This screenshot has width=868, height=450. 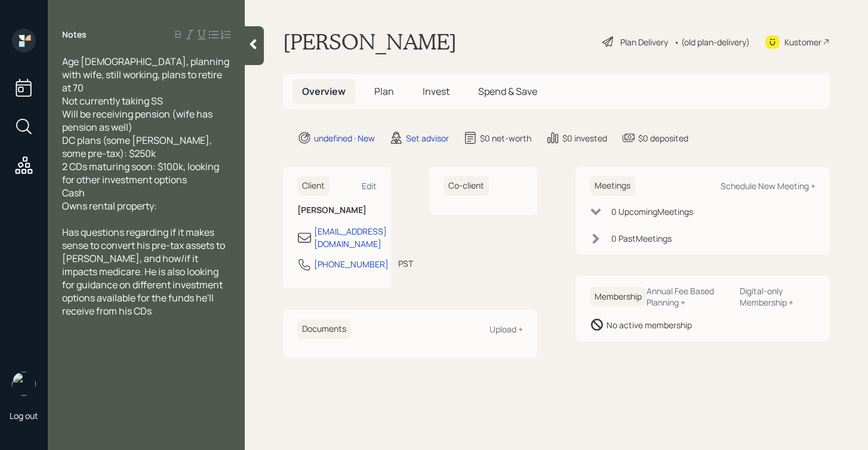 I want to click on div: Upload +, so click(x=506, y=329).